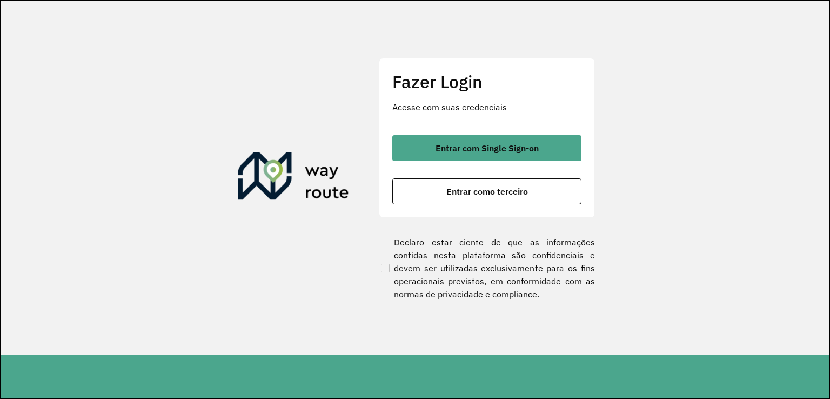 This screenshot has height=399, width=830. Describe the element at coordinates (293, 178) in the screenshot. I see `img: Roteirizador AmbevTech` at that location.